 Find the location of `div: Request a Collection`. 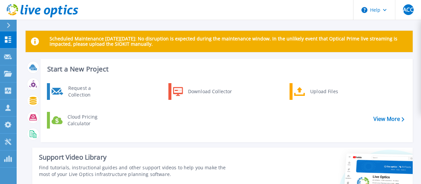

div: Request a Collection is located at coordinates (89, 91).